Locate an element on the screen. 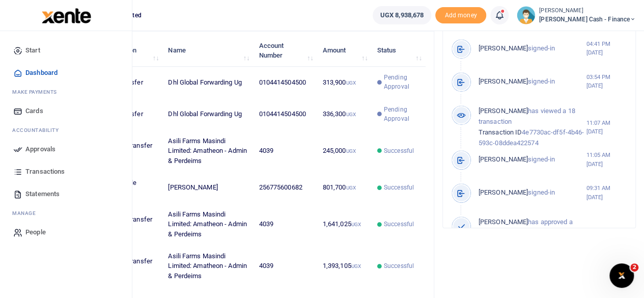 The height and width of the screenshot is (298, 644). td: 245,000 is located at coordinates (344, 151).